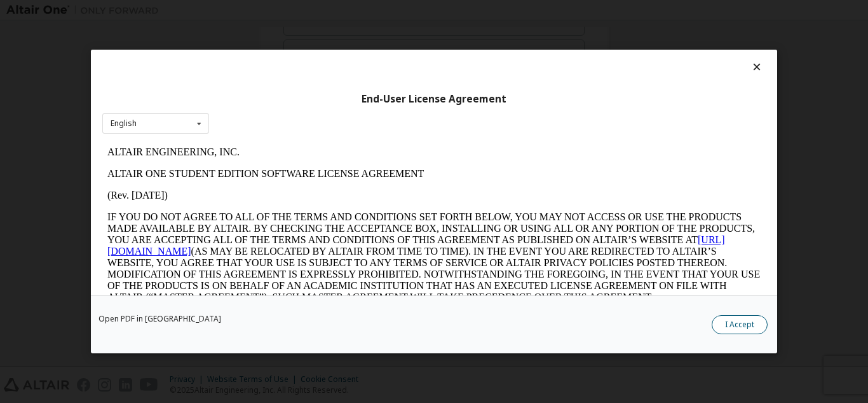  What do you see at coordinates (331, 11) in the screenshot?
I see `p: ALTAIR ENGINEERING, INC.` at bounding box center [331, 11].